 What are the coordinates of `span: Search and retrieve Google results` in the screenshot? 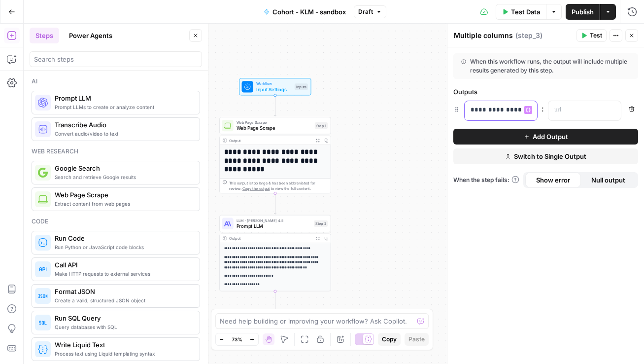 It's located at (123, 177).